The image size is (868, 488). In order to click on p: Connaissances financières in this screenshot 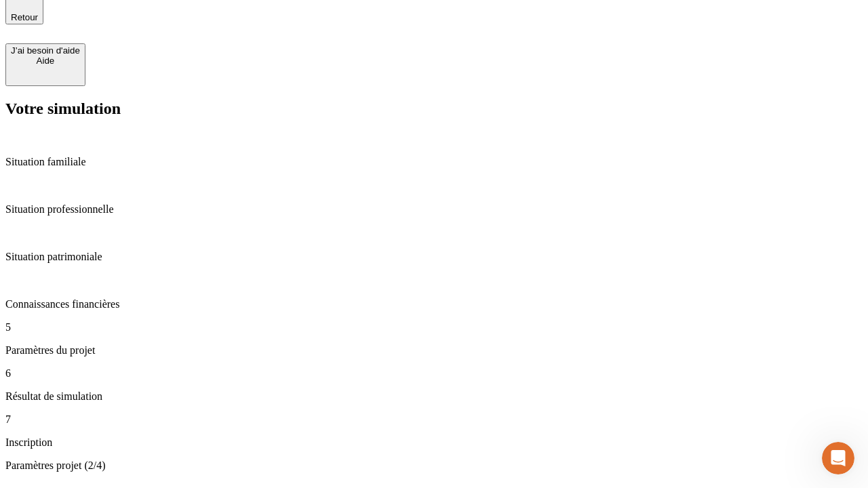, I will do `click(434, 304)`.